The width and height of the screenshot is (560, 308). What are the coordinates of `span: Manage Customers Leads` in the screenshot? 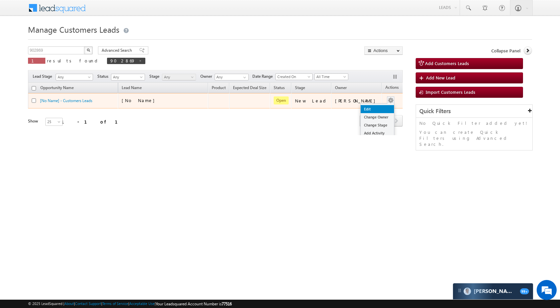 It's located at (74, 29).